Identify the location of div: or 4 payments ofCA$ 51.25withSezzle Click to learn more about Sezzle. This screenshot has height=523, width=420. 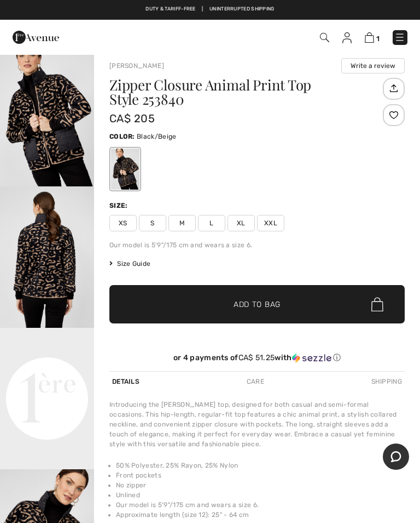
(258, 360).